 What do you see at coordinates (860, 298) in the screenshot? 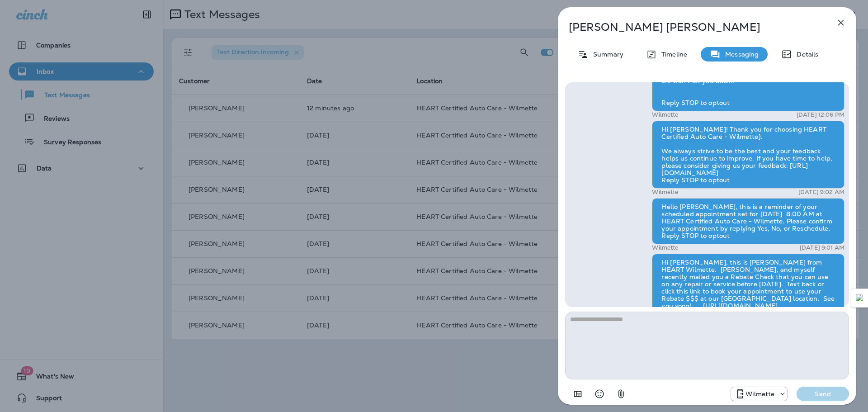
I see `img: Detect Auto` at bounding box center [860, 298].